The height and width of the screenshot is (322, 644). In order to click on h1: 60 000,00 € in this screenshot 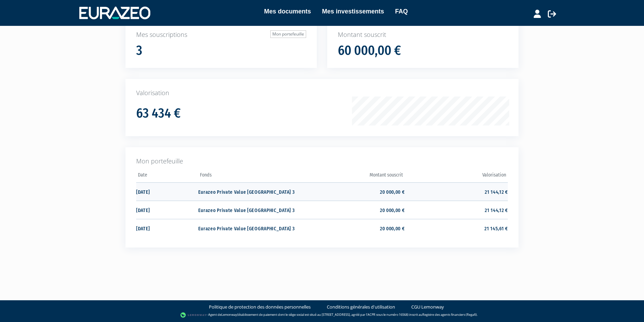, I will do `click(369, 51)`.